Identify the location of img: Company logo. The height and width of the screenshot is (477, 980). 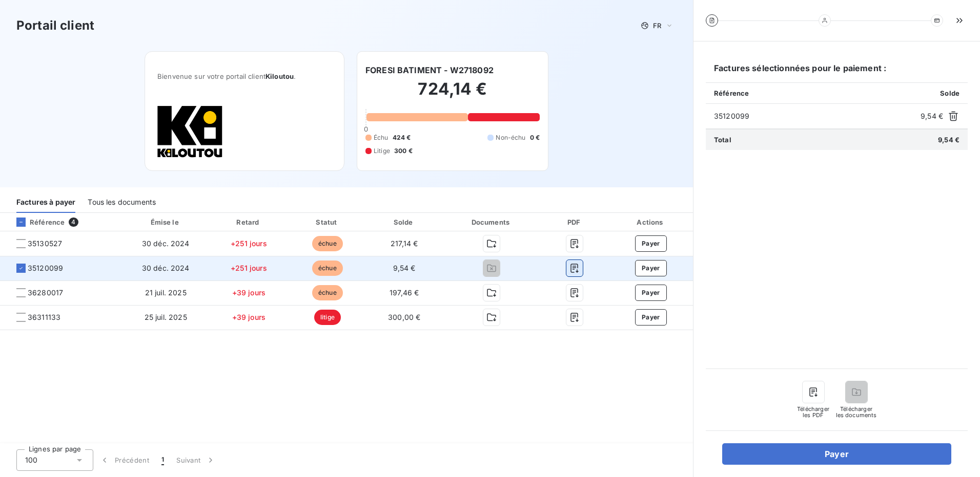
(190, 132).